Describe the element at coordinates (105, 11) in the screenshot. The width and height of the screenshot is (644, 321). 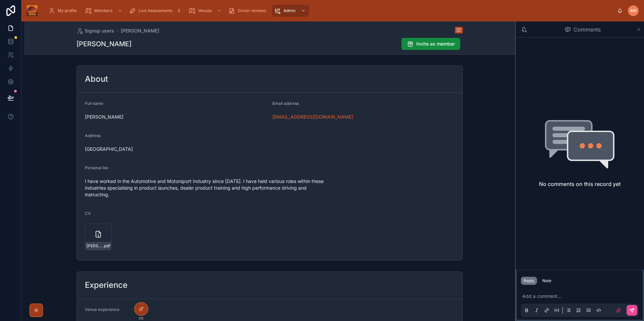
I see `a: Members` at that location.